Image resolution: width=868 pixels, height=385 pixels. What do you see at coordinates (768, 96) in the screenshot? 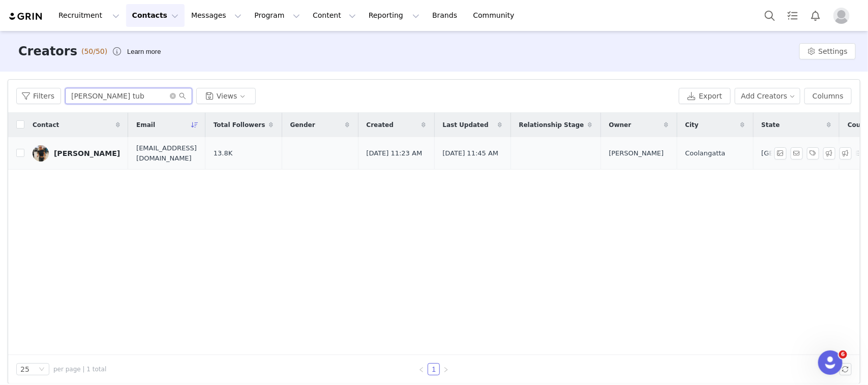
I see `button: Add Creators` at bounding box center [768, 96].